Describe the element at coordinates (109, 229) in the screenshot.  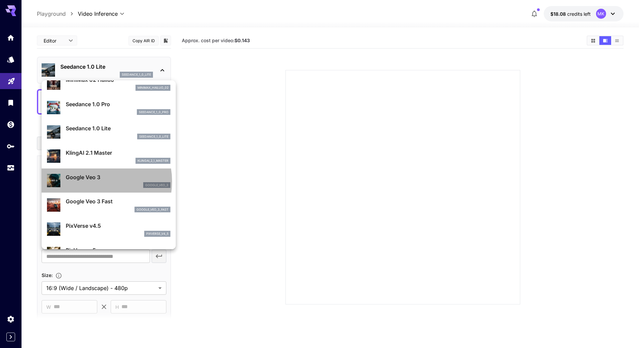
I see `div: PixVerse v4.5pixverse_v4_5` at that location.